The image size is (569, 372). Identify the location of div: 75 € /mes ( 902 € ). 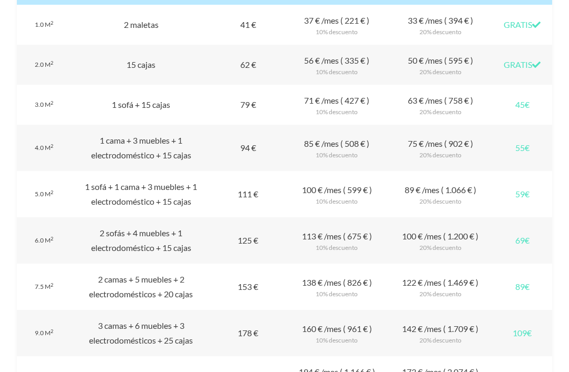
(440, 148).